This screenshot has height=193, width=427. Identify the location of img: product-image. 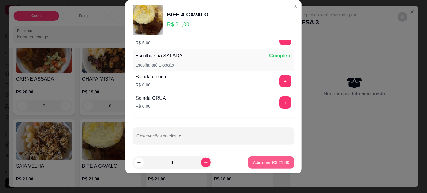
(148, 20).